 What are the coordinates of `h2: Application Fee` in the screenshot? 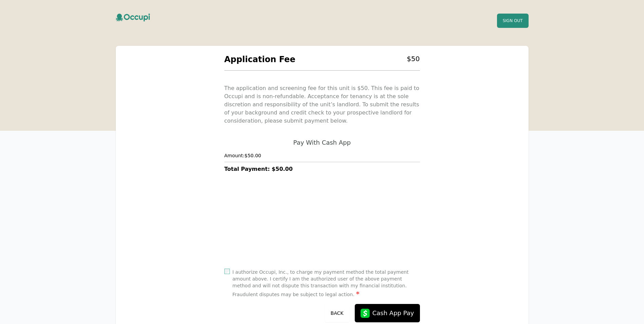 It's located at (260, 59).